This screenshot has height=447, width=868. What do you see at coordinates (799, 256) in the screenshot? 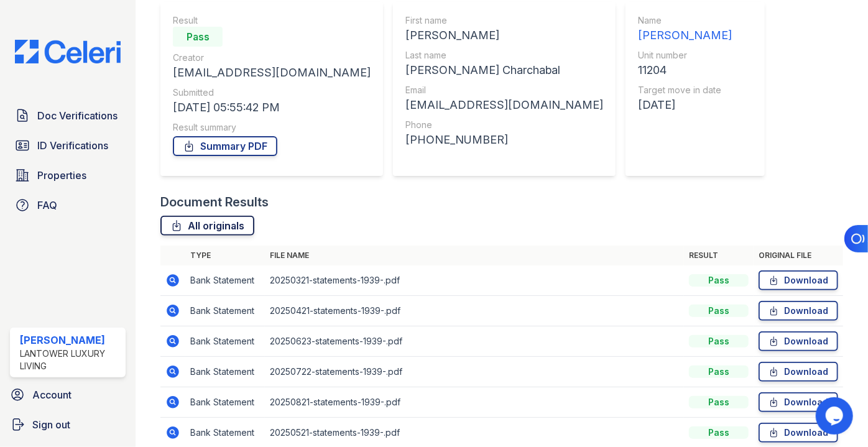
I see `th: Original file` at bounding box center [799, 256].